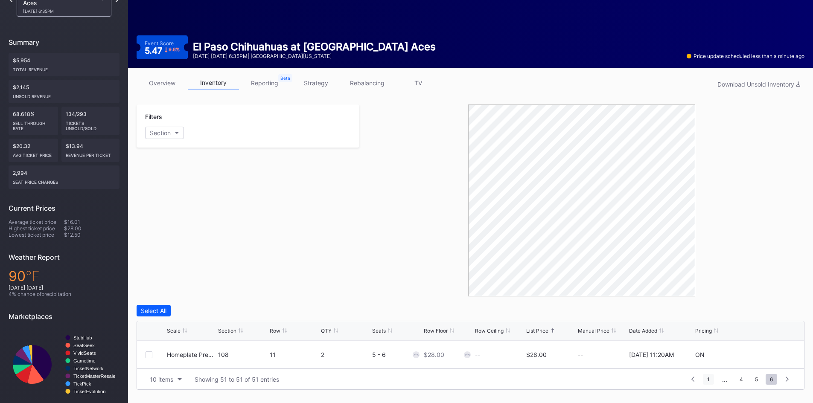 This screenshot has width=813, height=403. What do you see at coordinates (242, 355) in the screenshot?
I see `div: 108` at bounding box center [242, 355].